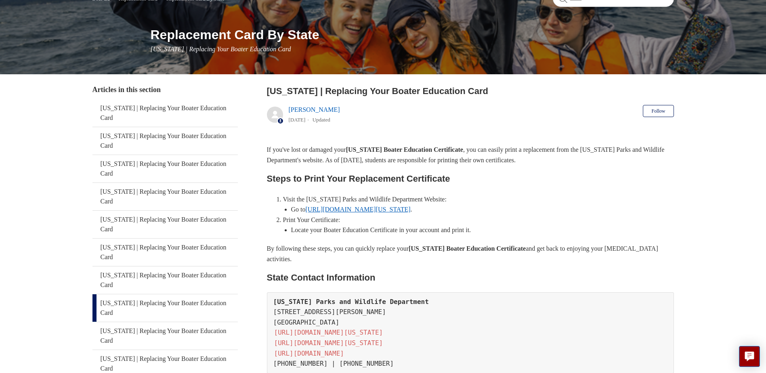  I want to click on span: Articles in this section, so click(126, 90).